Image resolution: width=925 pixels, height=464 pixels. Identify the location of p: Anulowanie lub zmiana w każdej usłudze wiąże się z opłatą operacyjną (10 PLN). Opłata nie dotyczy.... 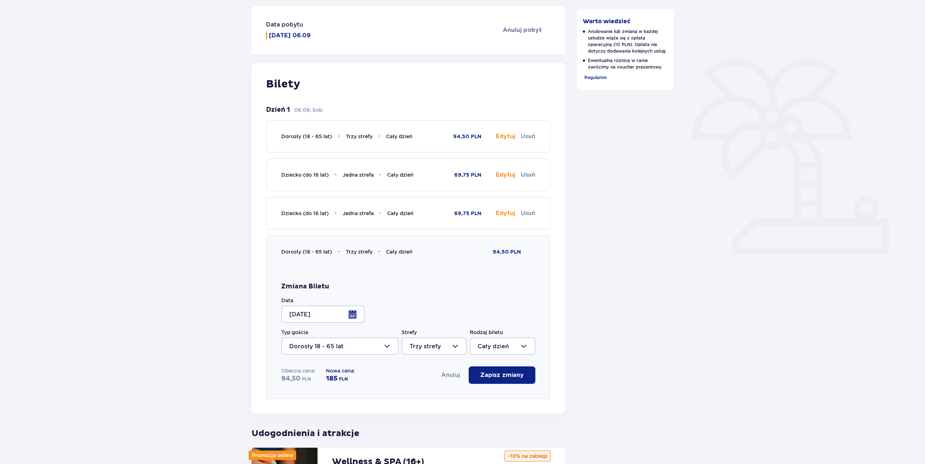
(626, 41).